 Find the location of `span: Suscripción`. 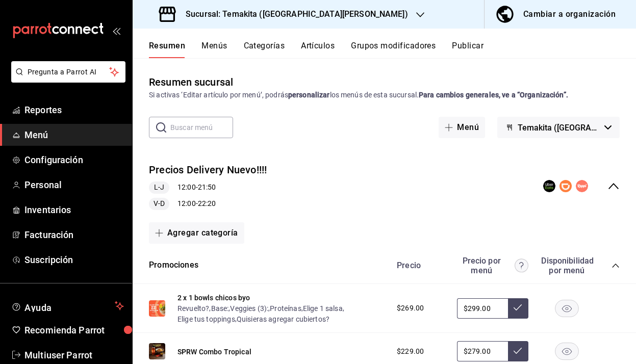

span: Suscripción is located at coordinates (74, 260).